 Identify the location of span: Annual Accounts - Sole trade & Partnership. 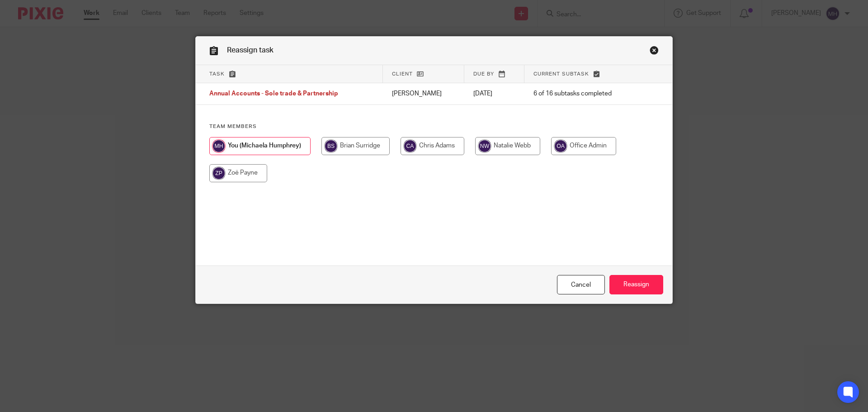
(274, 94).